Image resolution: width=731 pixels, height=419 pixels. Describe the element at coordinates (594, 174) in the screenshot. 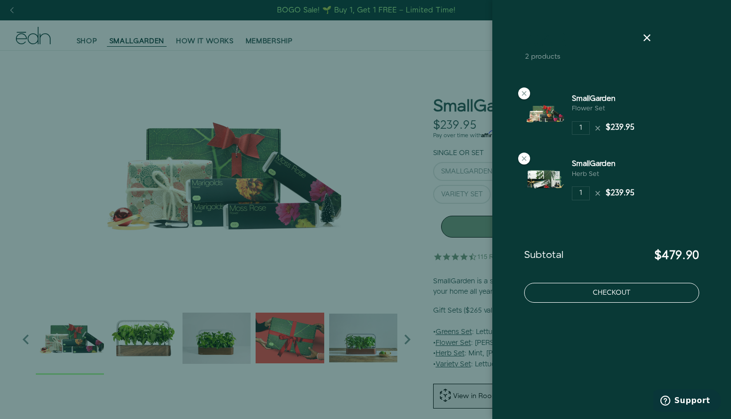

I see `div: Herb Set` at that location.